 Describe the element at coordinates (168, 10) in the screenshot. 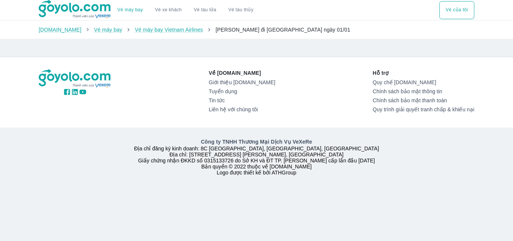

I see `a: Vé xe khách` at that location.